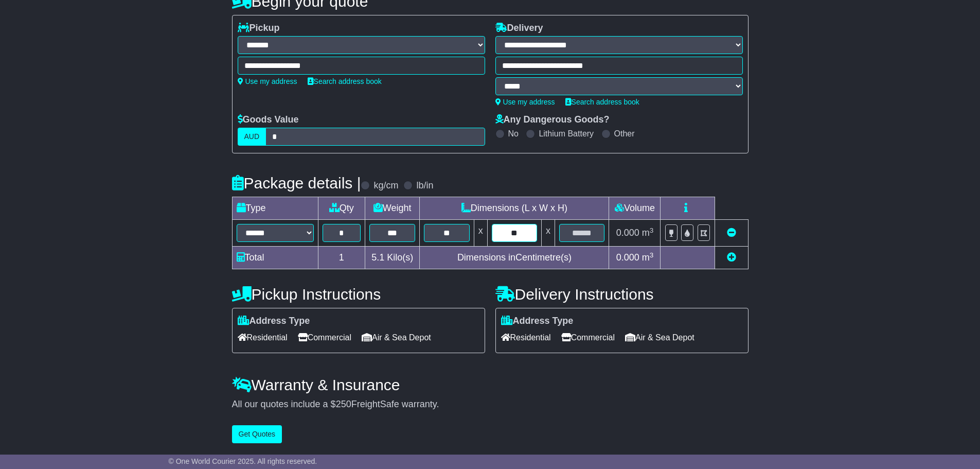 The image size is (980, 469). Describe the element at coordinates (392, 258) in the screenshot. I see `td: Kilo(s)` at that location.